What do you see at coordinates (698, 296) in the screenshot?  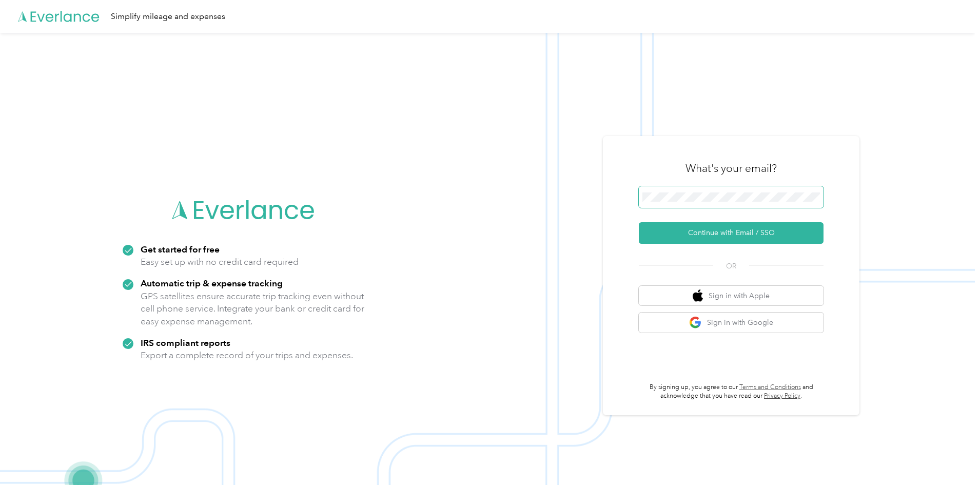 I see `img: apple logo` at bounding box center [698, 296].